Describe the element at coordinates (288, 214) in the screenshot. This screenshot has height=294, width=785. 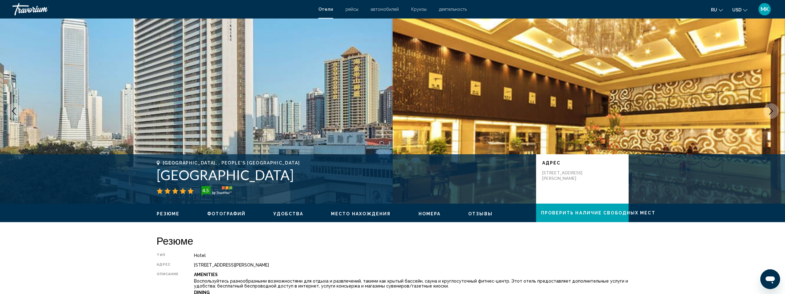
I see `button: Удобства` at that location.